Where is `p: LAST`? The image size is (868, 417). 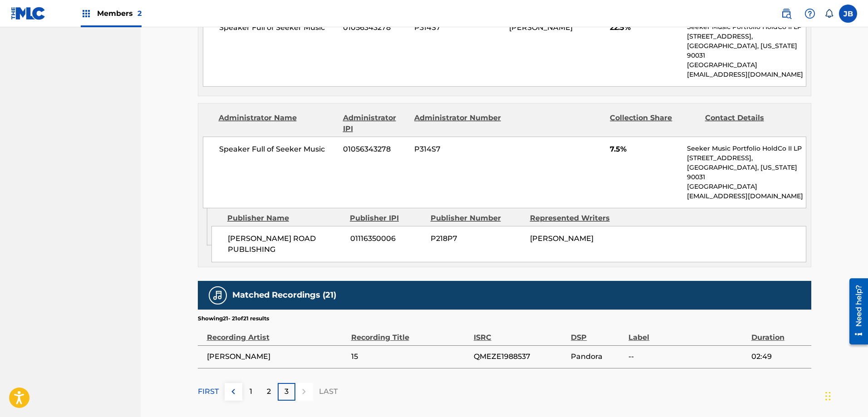 p: LAST is located at coordinates (328, 392).